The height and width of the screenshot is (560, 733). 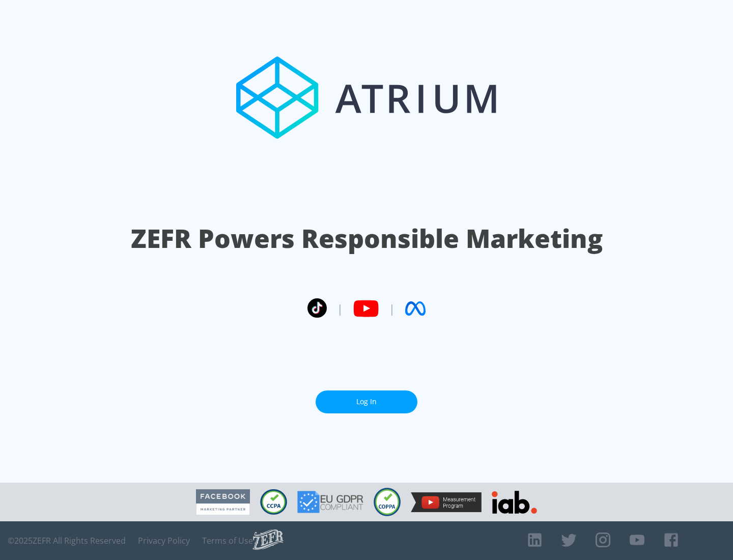 What do you see at coordinates (367, 238) in the screenshot?
I see `h1: ZEFR Powers Responsible Marketing` at bounding box center [367, 238].